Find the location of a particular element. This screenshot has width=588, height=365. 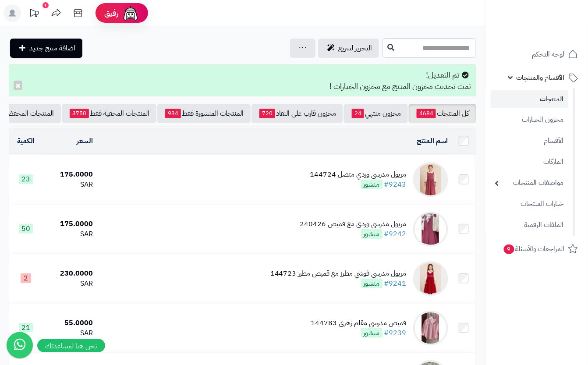

a: خيارات المنتجات is located at coordinates (529, 203).